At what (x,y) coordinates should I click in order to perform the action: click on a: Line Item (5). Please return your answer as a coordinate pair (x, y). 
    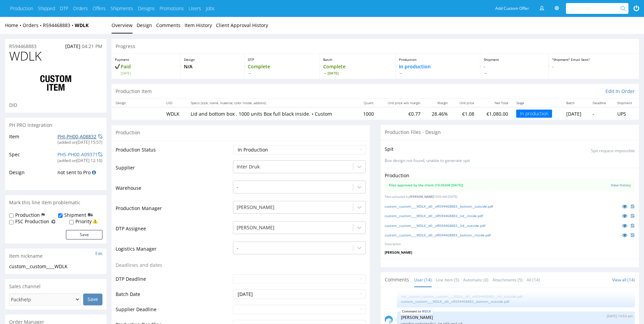
    Looking at the image, I should click on (447, 280).